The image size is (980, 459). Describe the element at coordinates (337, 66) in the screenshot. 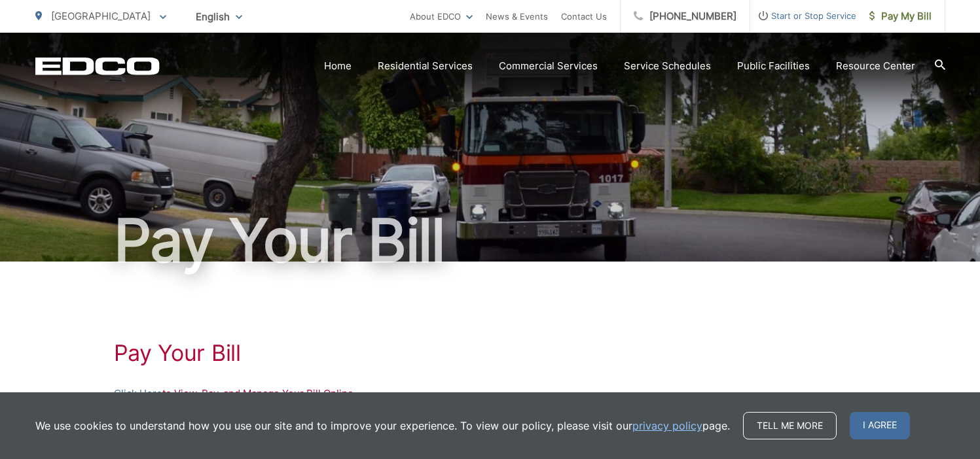

I see `a: Home` at that location.